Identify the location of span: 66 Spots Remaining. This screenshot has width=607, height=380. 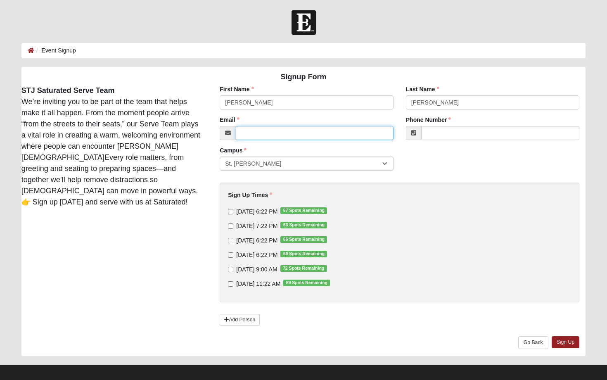
(304, 240).